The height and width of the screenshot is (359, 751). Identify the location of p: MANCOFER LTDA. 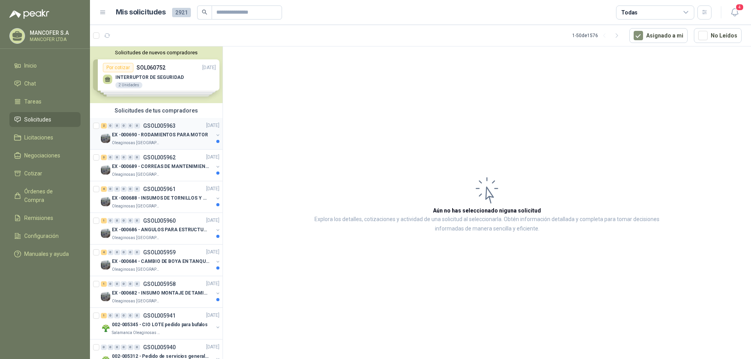
(54, 39).